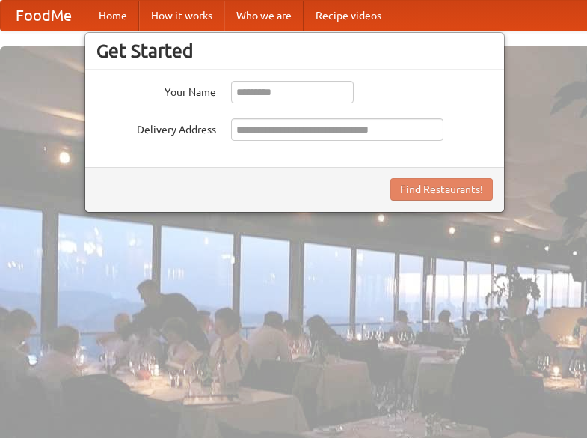 This screenshot has height=438, width=587. I want to click on a: Recipe videos, so click(349, 16).